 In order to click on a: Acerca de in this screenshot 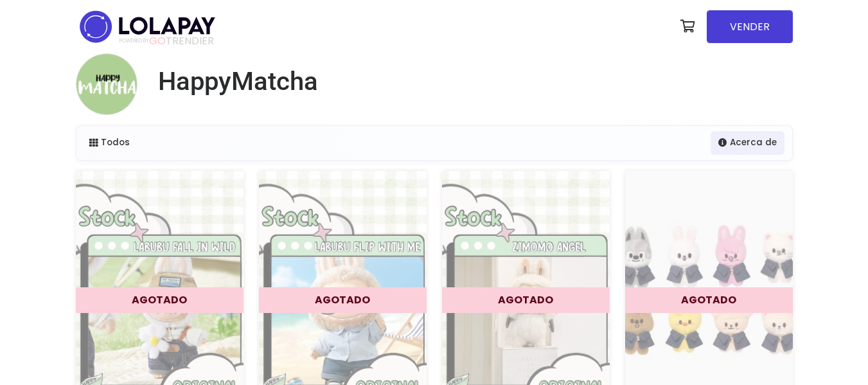, I will do `click(748, 143)`.